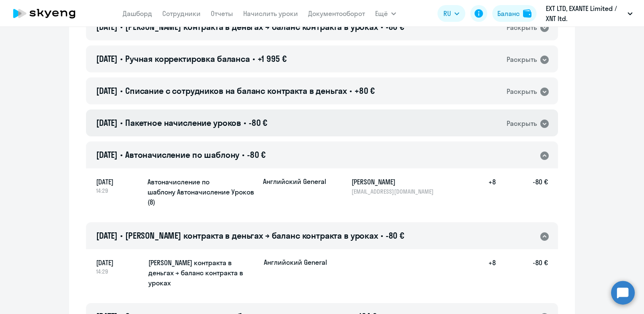 Image resolution: width=644 pixels, height=314 pixels. Describe the element at coordinates (181, 13) in the screenshot. I see `a: Сотрудники` at that location.